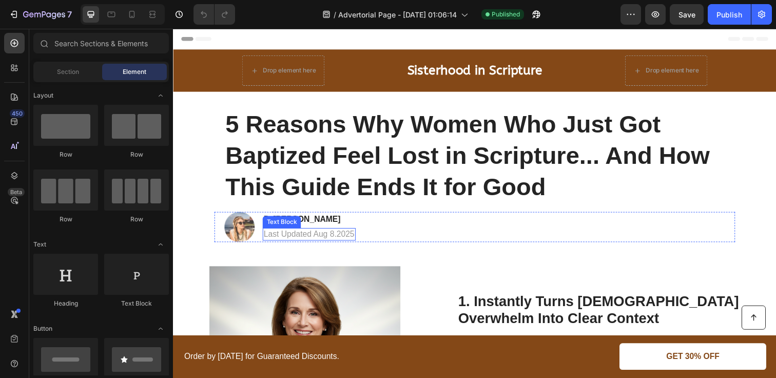 The width and height of the screenshot is (776, 378). Describe the element at coordinates (101, 43) in the screenshot. I see `input: Search Sections & Elements` at that location.